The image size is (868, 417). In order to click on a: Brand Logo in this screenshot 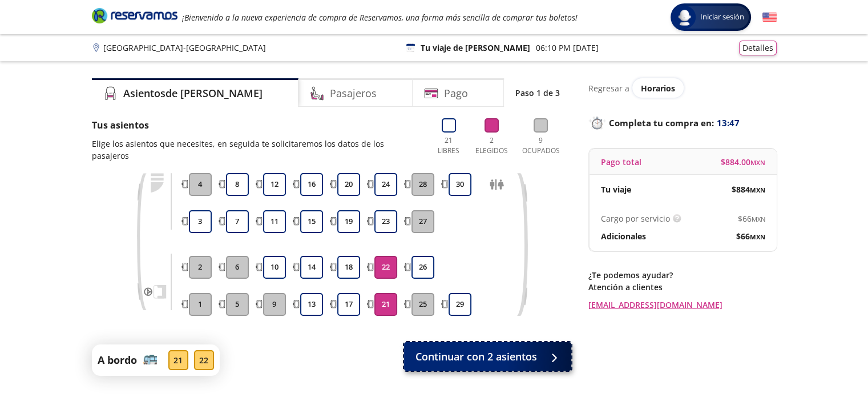, I will do `click(135, 17)`.